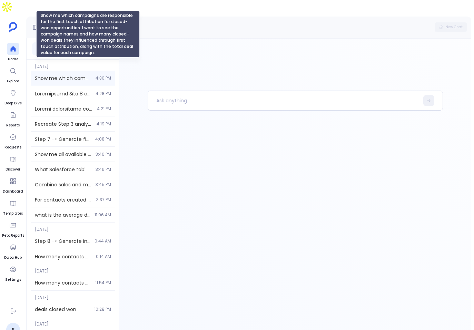  Describe the element at coordinates (13, 214) in the screenshot. I see `span: Templates` at that location.